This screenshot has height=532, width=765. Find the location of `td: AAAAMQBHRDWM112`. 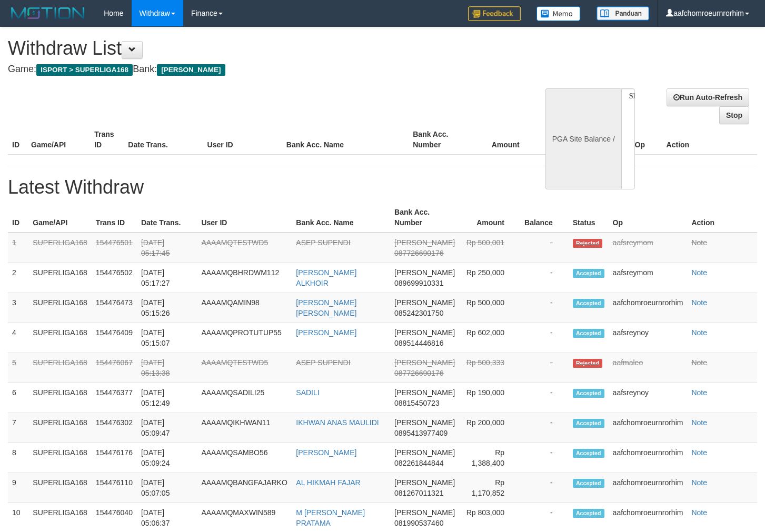

td: AAAAMQBHRDWM112 is located at coordinates (244, 278).